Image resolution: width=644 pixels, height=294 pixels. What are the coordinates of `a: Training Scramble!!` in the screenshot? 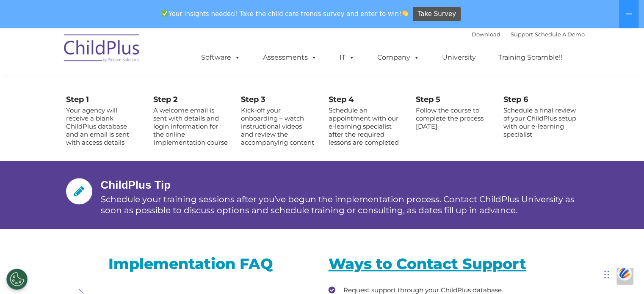 It's located at (530, 57).